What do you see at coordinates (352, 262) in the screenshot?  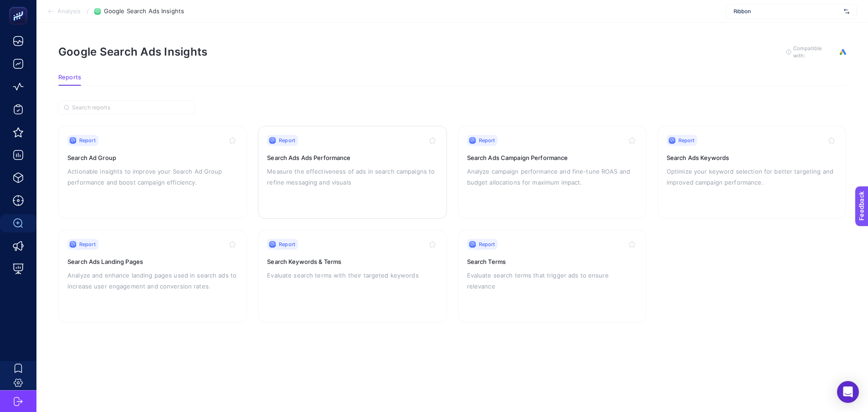 I see `h3: Search Keywords & Terms` at bounding box center [352, 262].